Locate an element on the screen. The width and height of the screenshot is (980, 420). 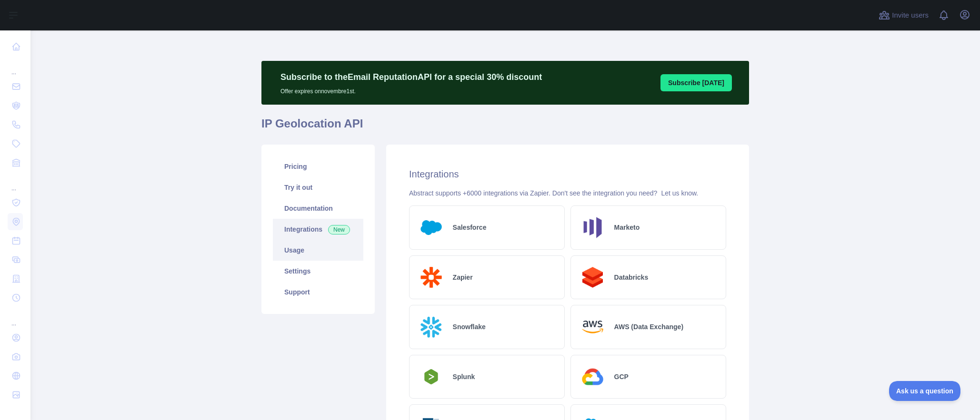
h2: Snowflake is located at coordinates (469, 327).